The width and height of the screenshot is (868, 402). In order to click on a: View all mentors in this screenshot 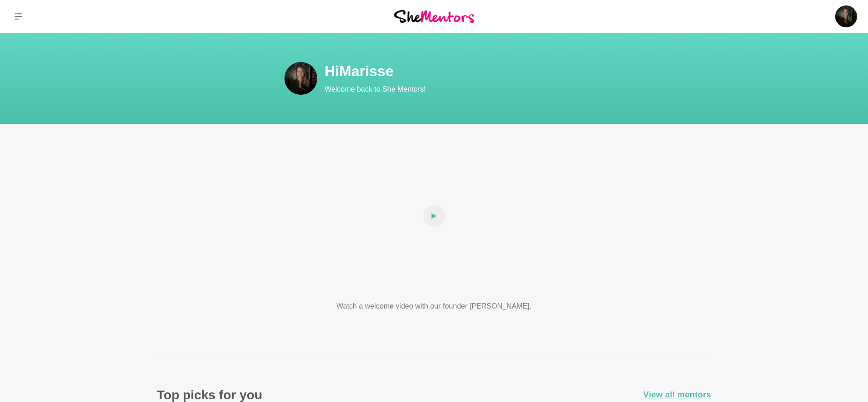, I will do `click(677, 395)`.